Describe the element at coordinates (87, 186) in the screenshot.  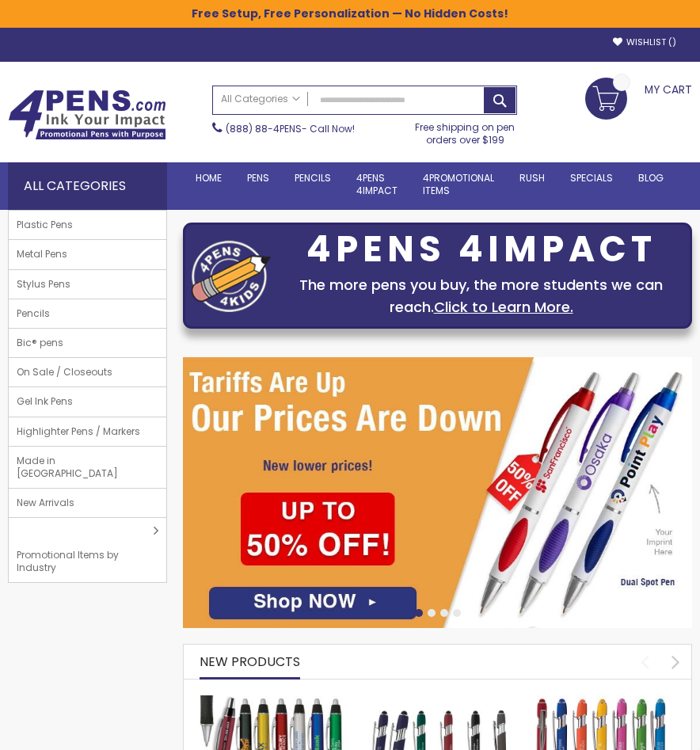
I see `div: All Categories` at that location.